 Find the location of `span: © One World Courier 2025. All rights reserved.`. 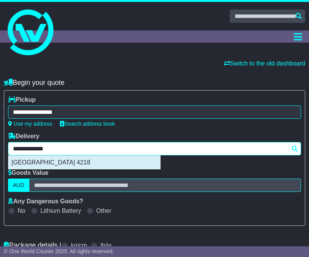

span: © One World Courier 2025. All rights reserved. is located at coordinates (59, 252).